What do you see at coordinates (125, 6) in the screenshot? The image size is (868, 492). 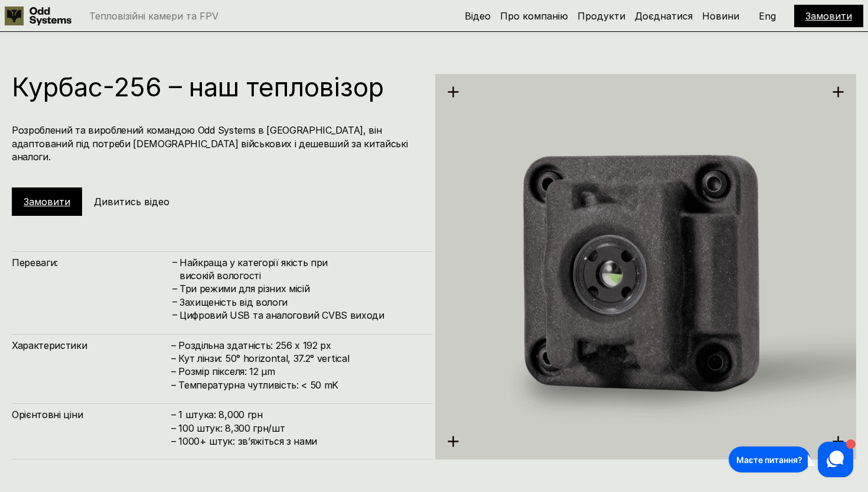 I see `i: 1` at bounding box center [125, 6].